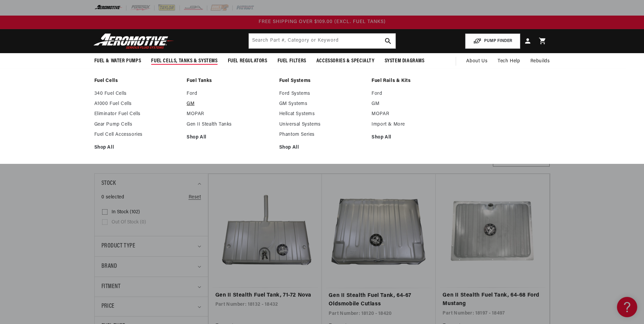 This screenshot has width=644, height=324. What do you see at coordinates (415, 124) in the screenshot?
I see `a: Import & More` at bounding box center [415, 124].